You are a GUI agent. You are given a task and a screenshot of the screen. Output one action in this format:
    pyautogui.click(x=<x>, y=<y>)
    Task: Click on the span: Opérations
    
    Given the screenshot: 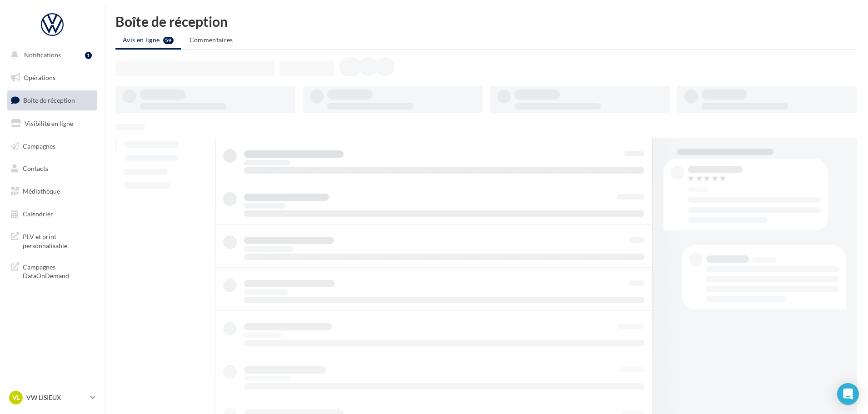 What is the action you would take?
    pyautogui.click(x=40, y=77)
    